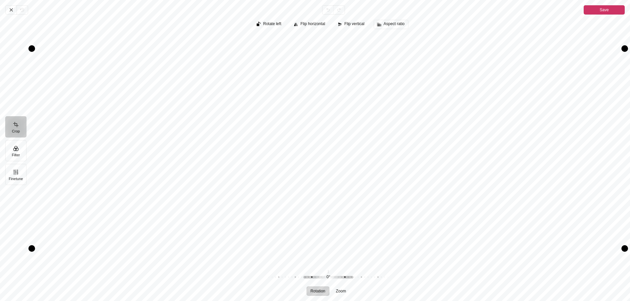  Describe the element at coordinates (309, 24) in the screenshot. I see `button: Flip horizontal` at that location.